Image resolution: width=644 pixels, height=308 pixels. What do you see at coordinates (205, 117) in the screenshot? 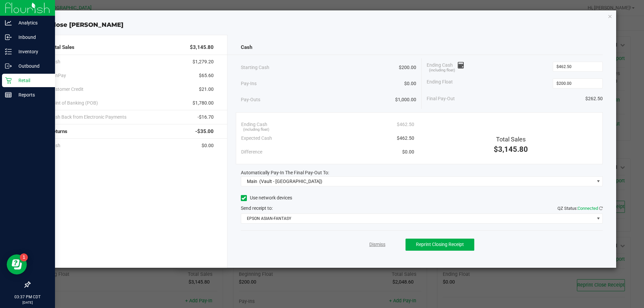
I see `span: -$16.70` at bounding box center [205, 117].